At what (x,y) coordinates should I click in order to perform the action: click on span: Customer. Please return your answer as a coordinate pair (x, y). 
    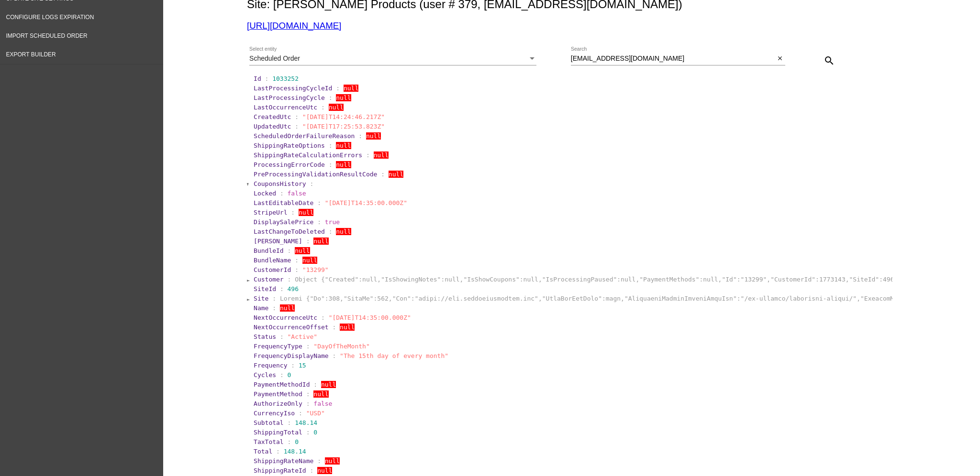
    Looking at the image, I should click on (268, 279).